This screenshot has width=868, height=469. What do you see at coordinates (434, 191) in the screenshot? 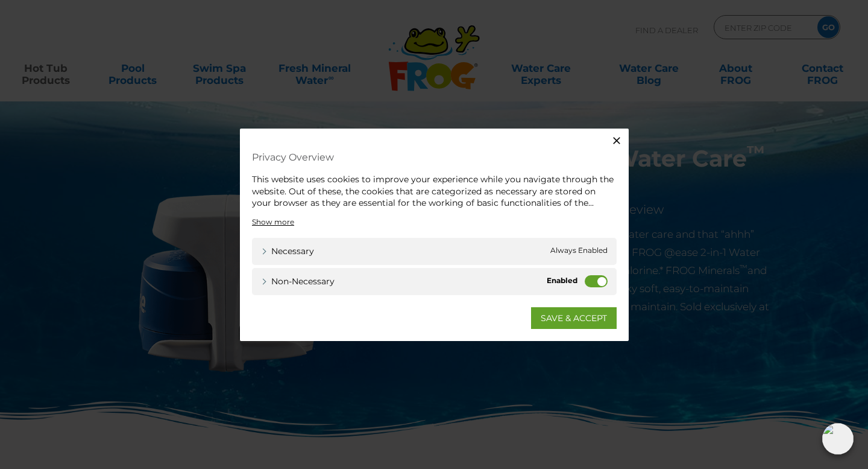
I see `div: This website uses cookies to improve your experience while you navigate through the website. Out ...` at bounding box center [434, 191].